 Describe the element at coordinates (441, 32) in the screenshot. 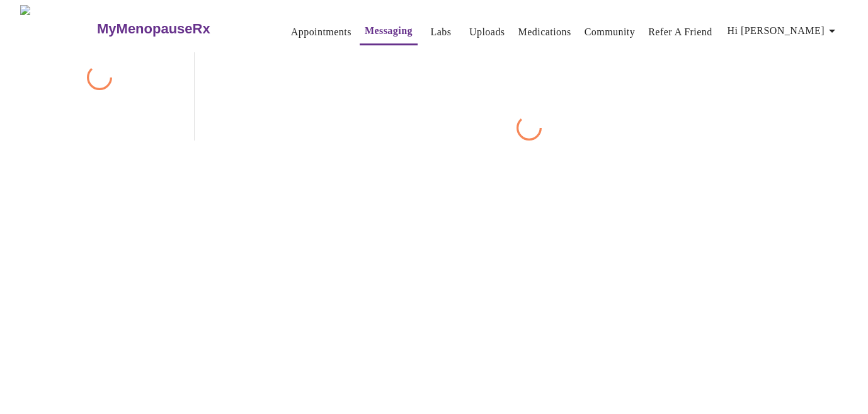

I see `button: Labs` at that location.